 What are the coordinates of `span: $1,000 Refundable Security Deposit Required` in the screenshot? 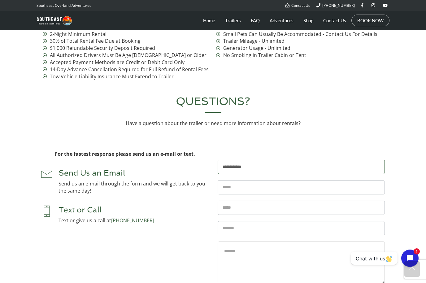 It's located at (102, 48).